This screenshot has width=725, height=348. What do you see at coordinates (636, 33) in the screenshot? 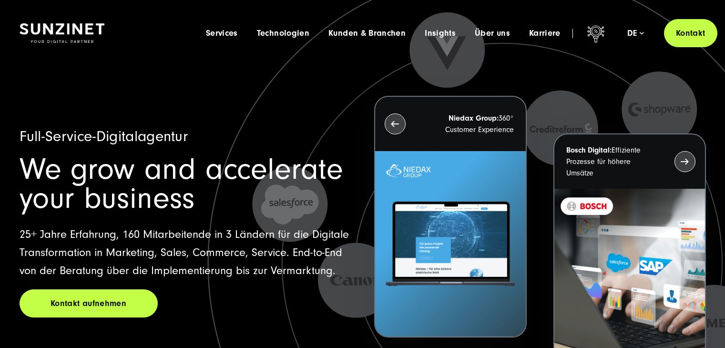
I see `div: de` at bounding box center [636, 33].